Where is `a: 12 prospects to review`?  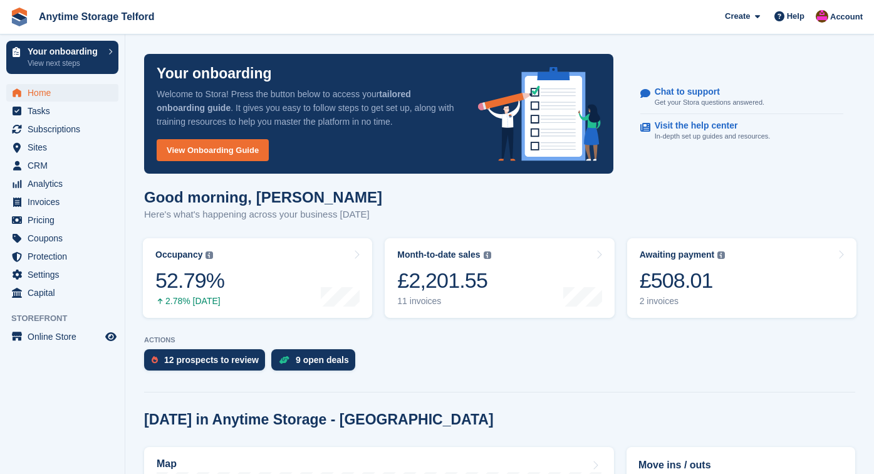 a: 12 prospects to review is located at coordinates (207, 363).